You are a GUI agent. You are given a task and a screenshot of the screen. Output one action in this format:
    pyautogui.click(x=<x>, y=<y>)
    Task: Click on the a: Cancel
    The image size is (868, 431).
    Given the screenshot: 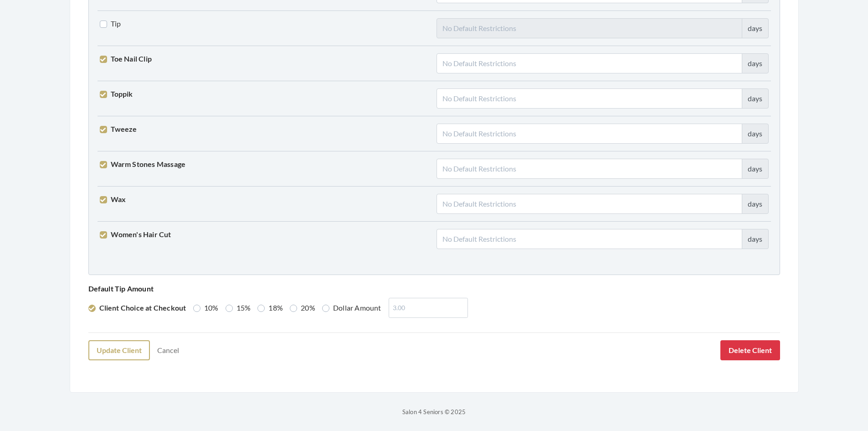 What is the action you would take?
    pyautogui.click(x=169, y=350)
    